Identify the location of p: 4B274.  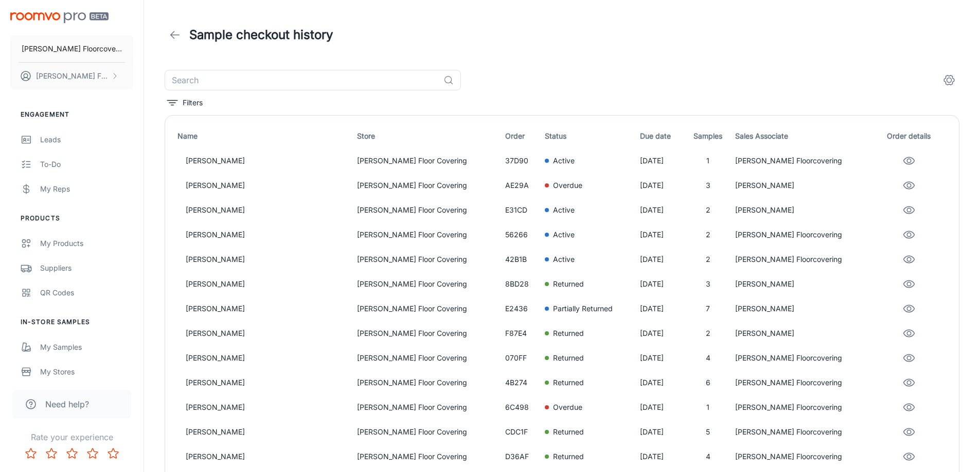
(521, 383).